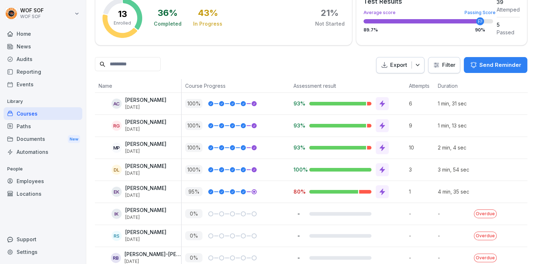 This screenshot has height=264, width=536. I want to click on a: Courses, so click(43, 113).